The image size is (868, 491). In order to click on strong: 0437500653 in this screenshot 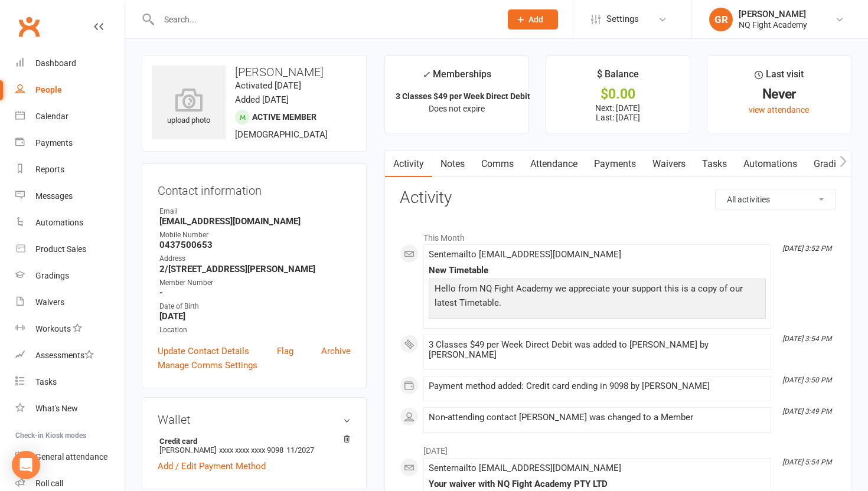, I will do `click(255, 245)`.